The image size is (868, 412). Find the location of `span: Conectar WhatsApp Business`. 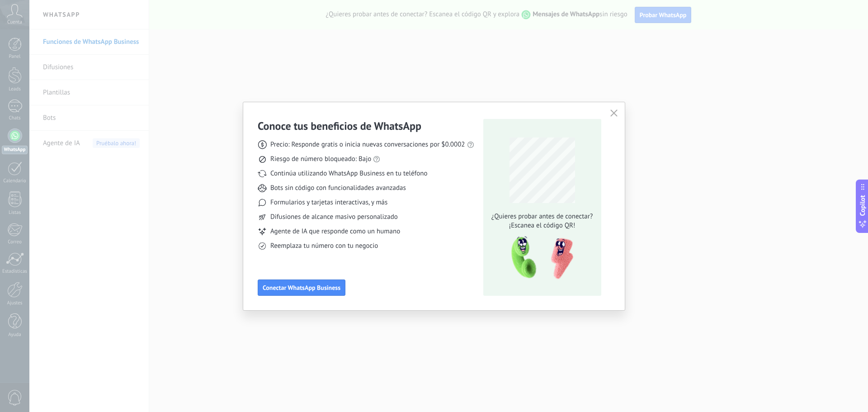

span: Conectar WhatsApp Business is located at coordinates (301, 287).